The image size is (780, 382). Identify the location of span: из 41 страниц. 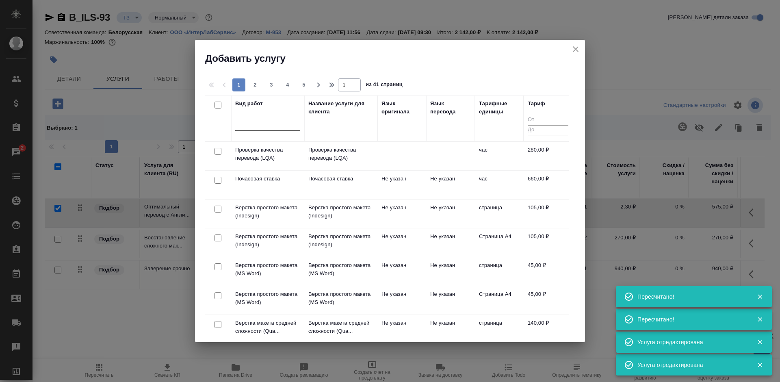
(384, 85).